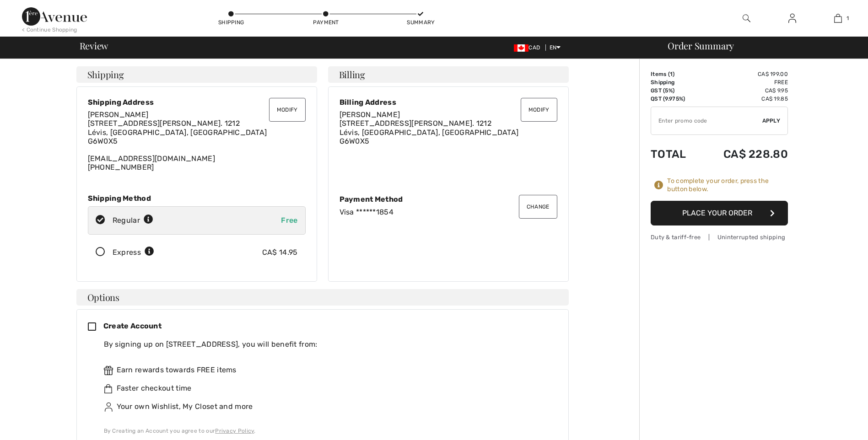 The image size is (868, 440). I want to click on td: CA$ 228.80, so click(743, 154).